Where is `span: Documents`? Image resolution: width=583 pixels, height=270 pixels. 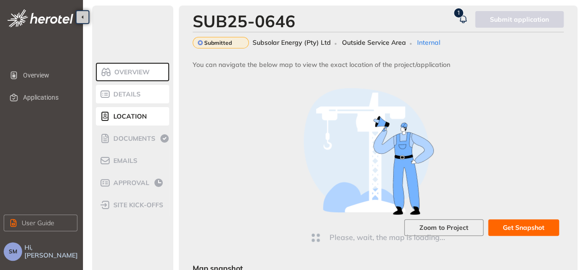 span: Documents is located at coordinates (133, 138).